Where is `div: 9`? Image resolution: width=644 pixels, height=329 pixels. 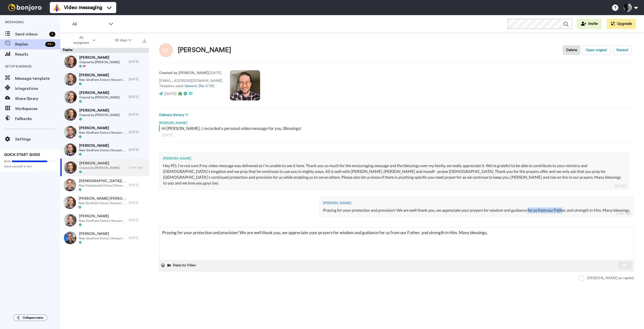 div: 9 is located at coordinates (53, 34).